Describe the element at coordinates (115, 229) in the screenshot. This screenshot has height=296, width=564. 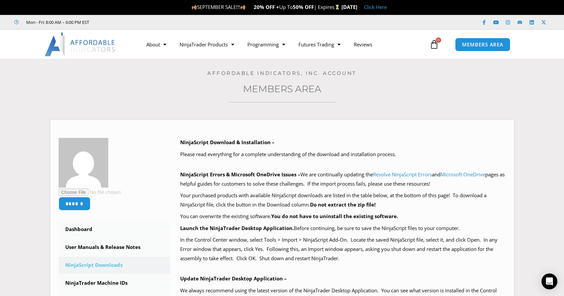
I see `a: Dashboard` at that location.